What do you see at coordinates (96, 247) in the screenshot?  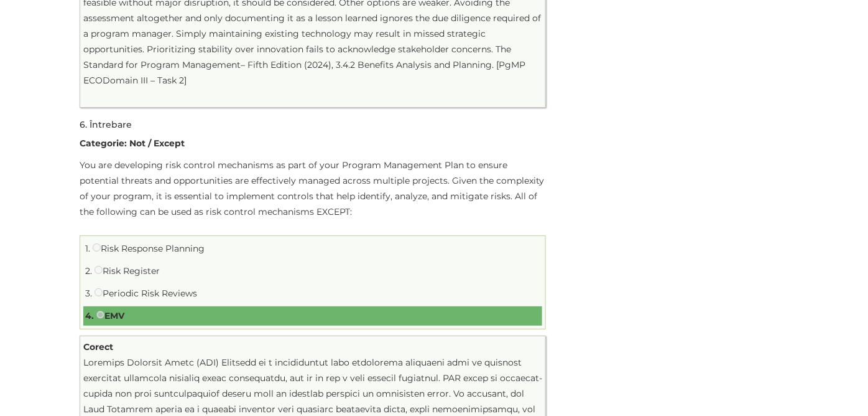 I see `input: Risk Response Planning` at bounding box center [96, 247].